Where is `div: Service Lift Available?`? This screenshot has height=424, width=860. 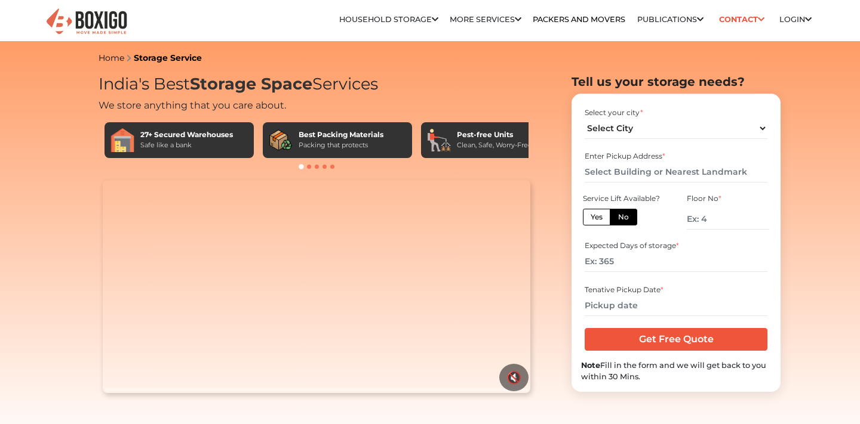 div: Service Lift Available? is located at coordinates (624, 199).